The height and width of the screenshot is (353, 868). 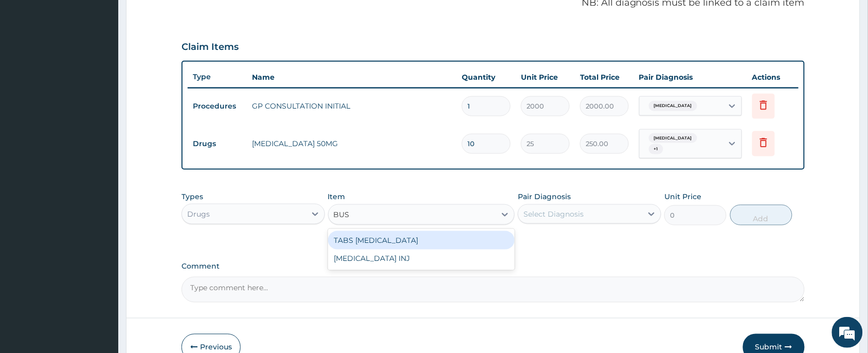 What do you see at coordinates (691, 77) in the screenshot?
I see `th: Pair Diagnosis` at bounding box center [691, 77].